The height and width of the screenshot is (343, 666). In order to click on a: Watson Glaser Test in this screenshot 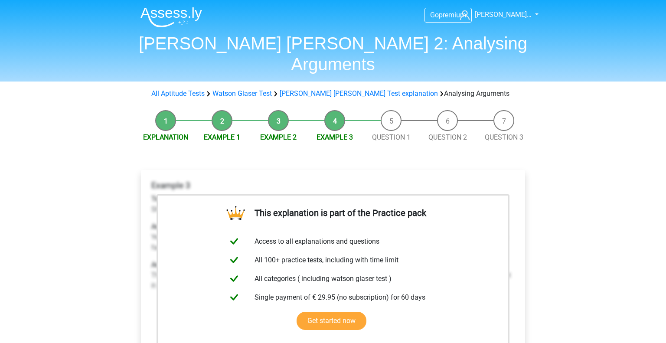, I will do `click(242, 93)`.